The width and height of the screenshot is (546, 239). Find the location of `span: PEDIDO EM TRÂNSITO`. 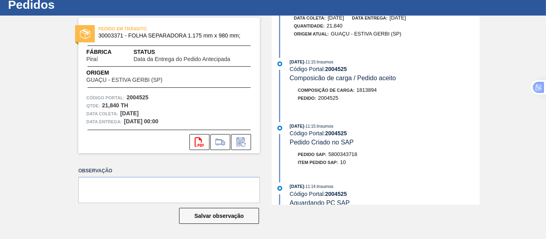

span: PEDIDO EM TRÂNSITO is located at coordinates (154, 29).